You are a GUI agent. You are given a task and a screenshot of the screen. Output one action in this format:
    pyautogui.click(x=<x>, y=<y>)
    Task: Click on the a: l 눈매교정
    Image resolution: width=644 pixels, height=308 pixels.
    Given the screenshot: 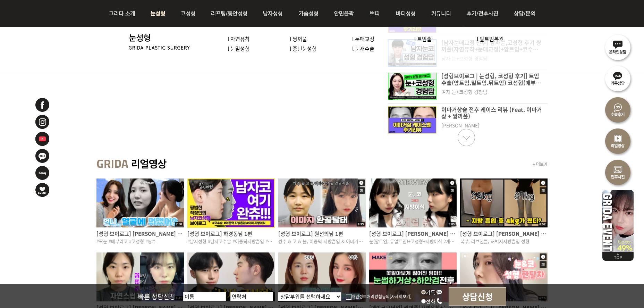 What is the action you would take?
    pyautogui.click(x=363, y=39)
    